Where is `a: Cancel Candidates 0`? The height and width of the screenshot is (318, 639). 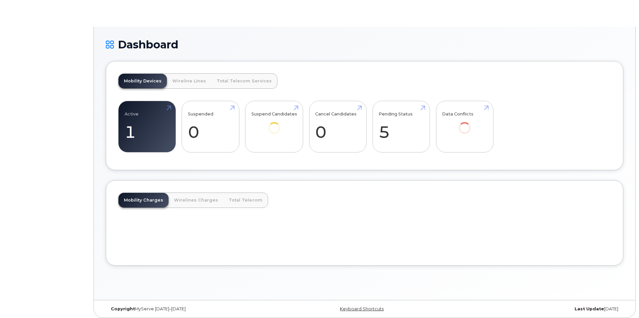 a: Cancel Candidates 0 is located at coordinates (338, 127).